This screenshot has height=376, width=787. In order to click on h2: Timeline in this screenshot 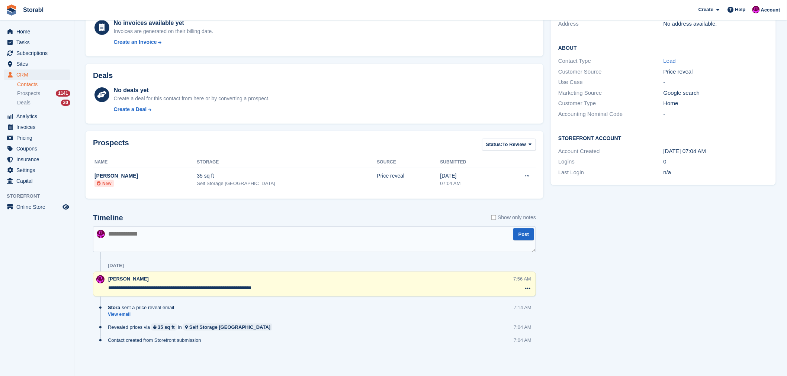, I will do `click(108, 218)`.